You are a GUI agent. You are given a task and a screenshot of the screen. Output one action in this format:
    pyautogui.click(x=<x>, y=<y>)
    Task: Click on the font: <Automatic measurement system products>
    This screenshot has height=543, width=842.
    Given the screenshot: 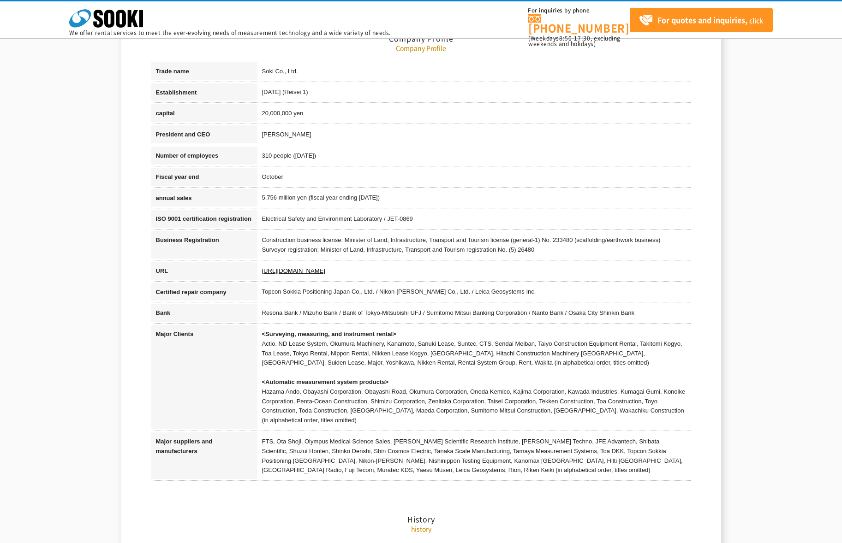 What is the action you would take?
    pyautogui.click(x=325, y=382)
    